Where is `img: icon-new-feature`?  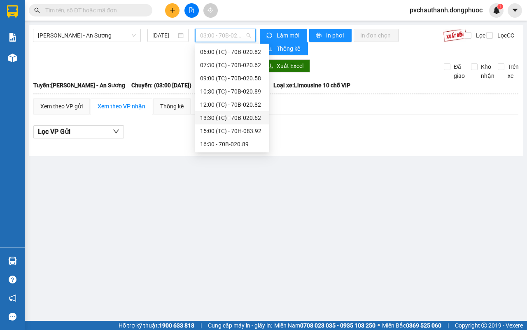
img: icon-new-feature is located at coordinates (497, 10).